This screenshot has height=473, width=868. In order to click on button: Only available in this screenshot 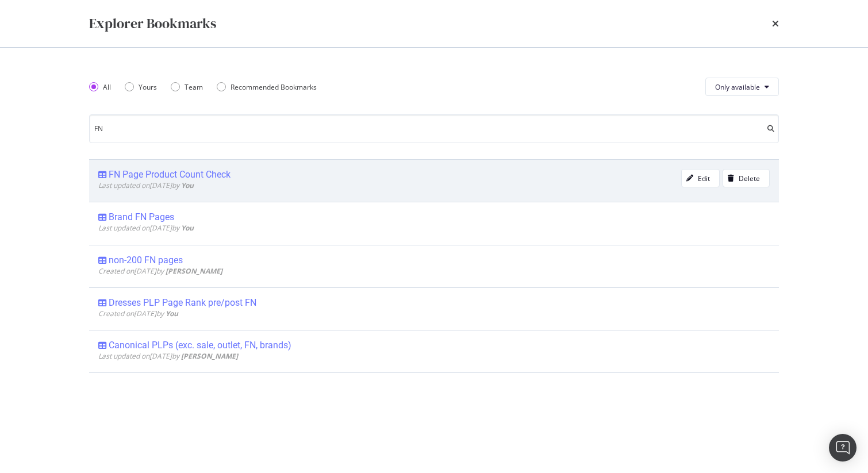, I will do `click(742, 87)`.